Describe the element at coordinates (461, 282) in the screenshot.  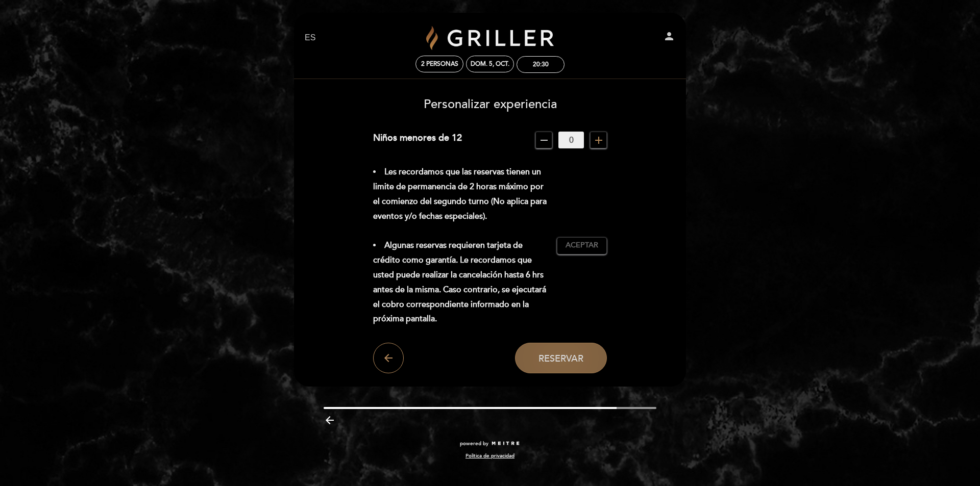
I see `li: Algunas reservas requieren tarjeta de crédito como garantía. Le recordamos que usted puede realiz...` at that location.